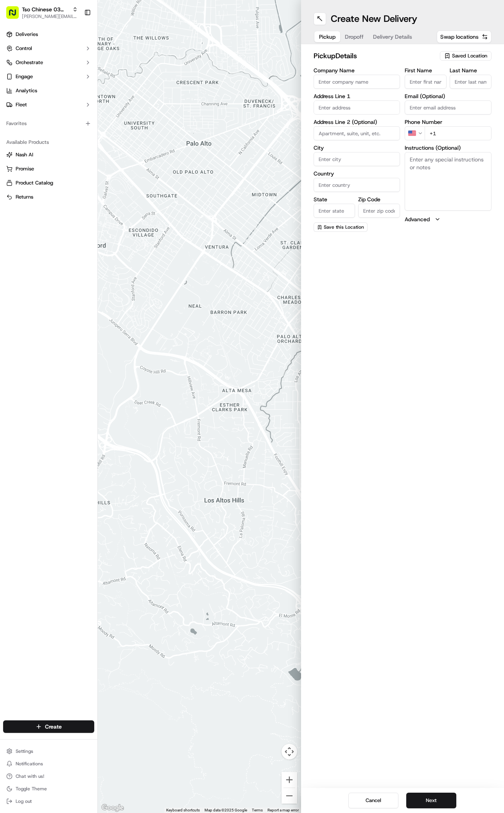 Image resolution: width=504 pixels, height=813 pixels. What do you see at coordinates (357, 82) in the screenshot?
I see `input: Enter company name` at bounding box center [357, 82].